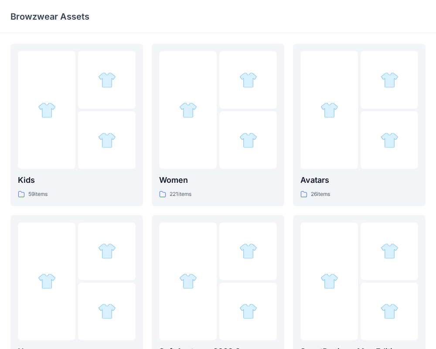  What do you see at coordinates (181, 194) in the screenshot?
I see `p: 221 items` at bounding box center [181, 194].